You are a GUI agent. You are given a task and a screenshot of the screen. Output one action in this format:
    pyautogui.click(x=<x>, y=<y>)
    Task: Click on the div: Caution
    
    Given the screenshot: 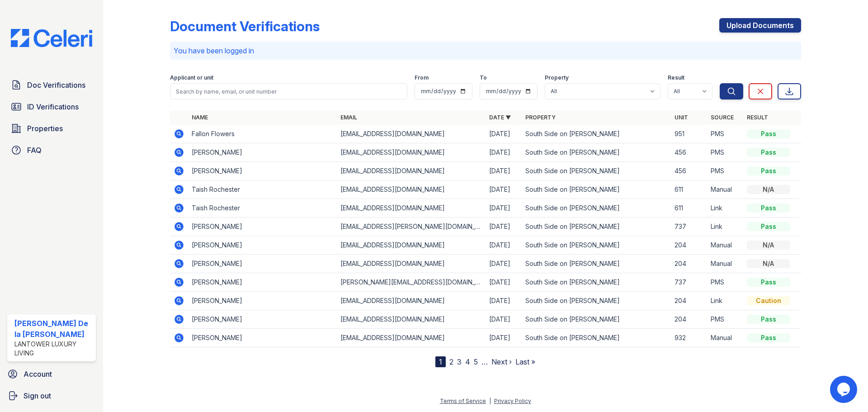 What is the action you would take?
    pyautogui.click(x=769, y=300)
    